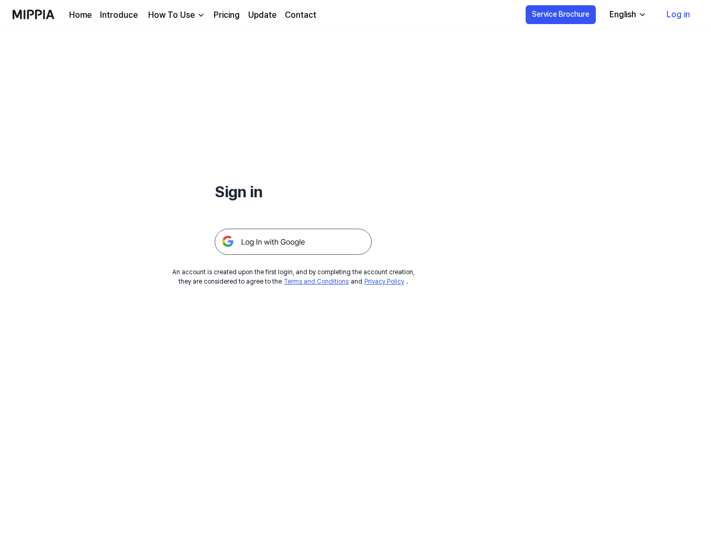 This screenshot has height=540, width=711. I want to click on button: English, so click(627, 15).